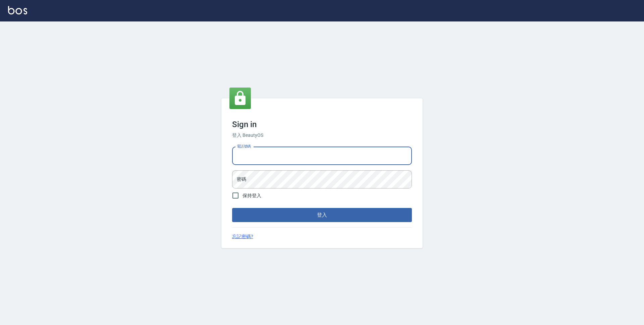  What do you see at coordinates (322, 215) in the screenshot?
I see `button: 登入` at bounding box center [322, 215].